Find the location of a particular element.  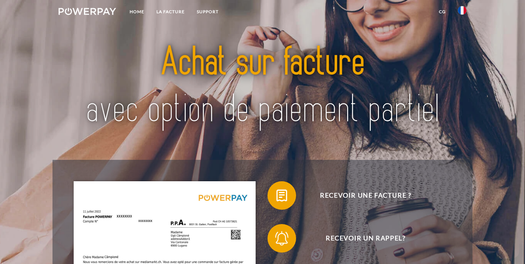

a: Support is located at coordinates (207, 12).